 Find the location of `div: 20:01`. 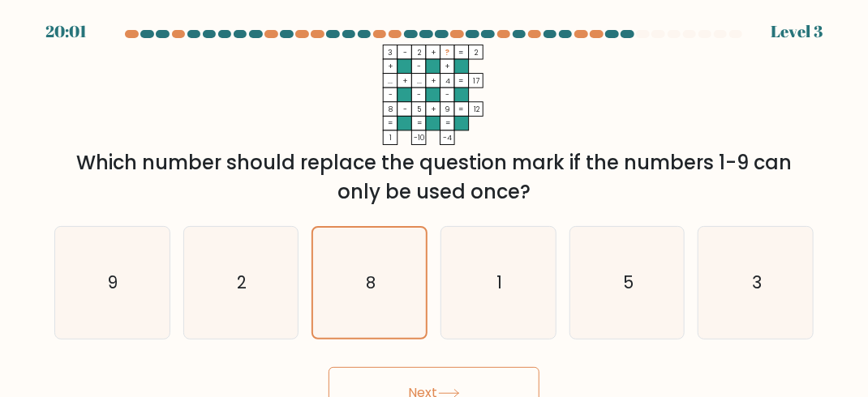

div: 20:01 is located at coordinates (66, 32).